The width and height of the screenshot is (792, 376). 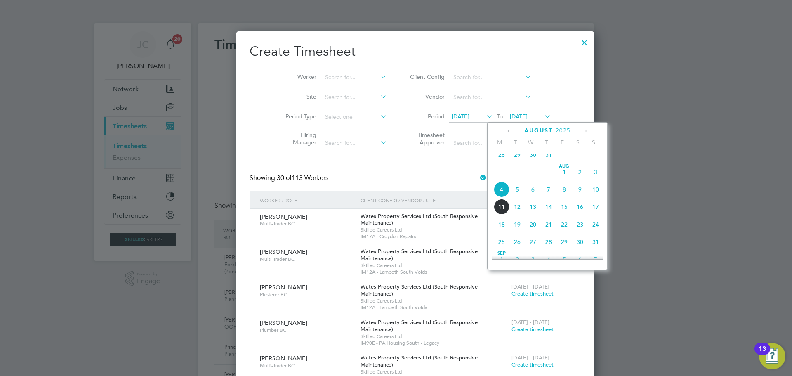 I want to click on div: Client Config / Vendor / Site, so click(x=434, y=200).